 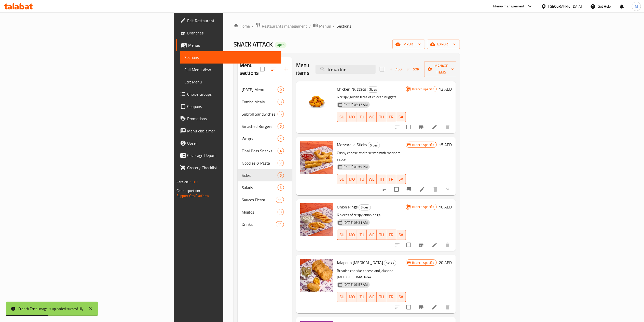 I want to click on span: MO, so click(x=352, y=179).